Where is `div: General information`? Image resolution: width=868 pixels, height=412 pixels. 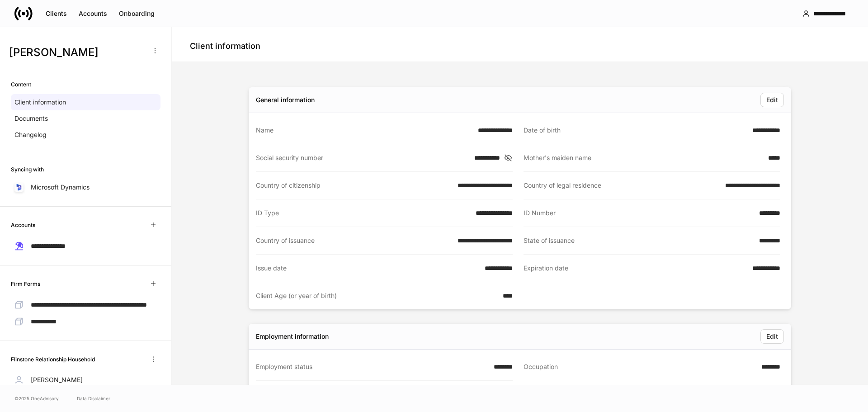 div: General information is located at coordinates (285, 100).